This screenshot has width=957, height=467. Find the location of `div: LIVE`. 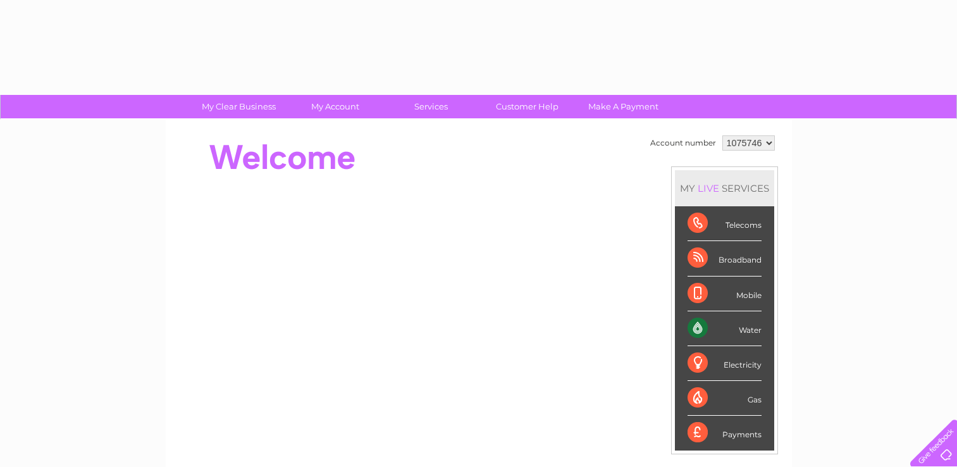

div: LIVE is located at coordinates (709, 188).